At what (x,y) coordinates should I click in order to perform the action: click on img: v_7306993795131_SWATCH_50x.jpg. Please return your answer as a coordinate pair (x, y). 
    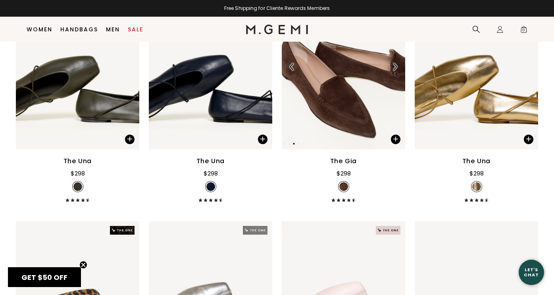
    Looking at the image, I should click on (476, 186).